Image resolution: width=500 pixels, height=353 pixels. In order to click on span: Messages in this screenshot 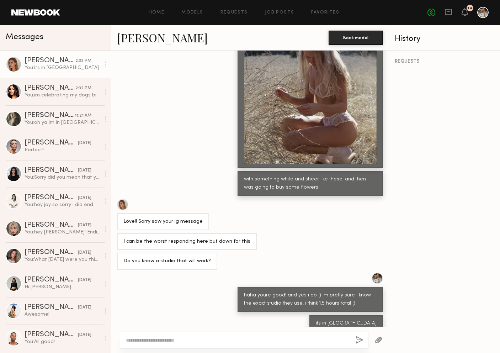, I will do `click(25, 37)`.